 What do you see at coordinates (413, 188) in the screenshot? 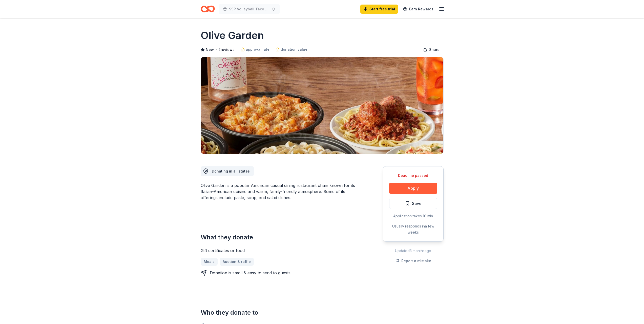
I see `button: Apply` at bounding box center [413, 188].